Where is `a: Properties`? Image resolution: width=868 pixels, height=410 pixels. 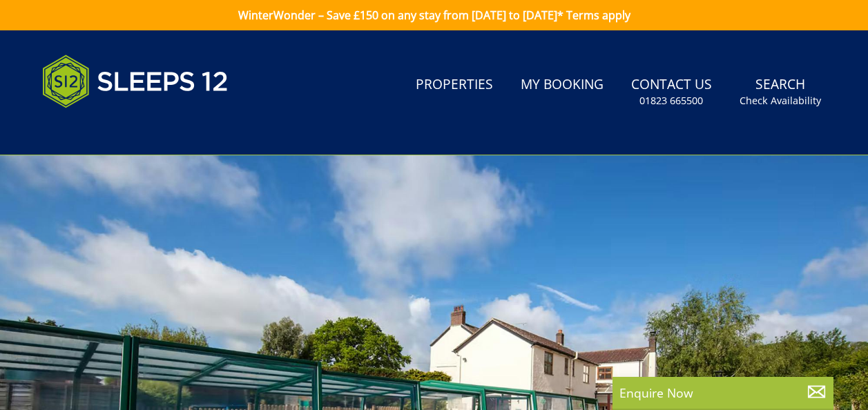 a: Properties is located at coordinates (455, 85).